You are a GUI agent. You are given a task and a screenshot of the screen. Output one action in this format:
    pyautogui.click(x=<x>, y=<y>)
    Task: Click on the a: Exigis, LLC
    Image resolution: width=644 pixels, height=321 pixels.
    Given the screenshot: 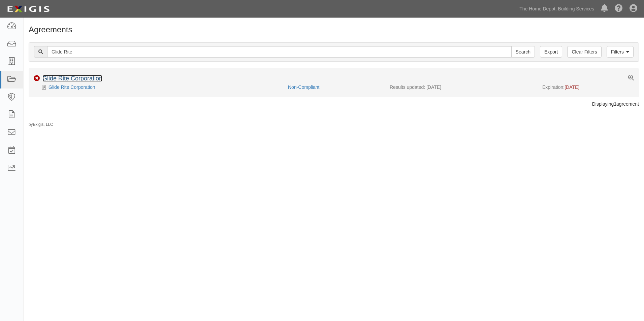 What is the action you would take?
    pyautogui.click(x=43, y=125)
    